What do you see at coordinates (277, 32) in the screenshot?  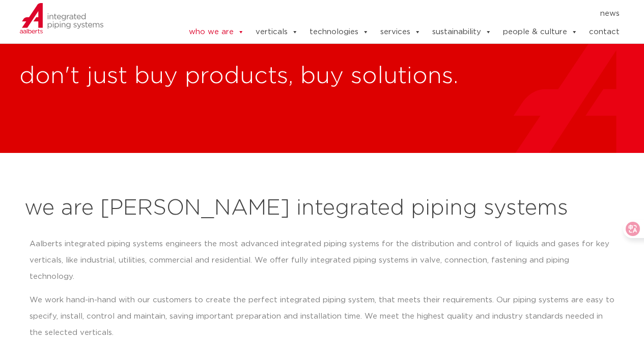 I see `a: verticals` at bounding box center [277, 32].